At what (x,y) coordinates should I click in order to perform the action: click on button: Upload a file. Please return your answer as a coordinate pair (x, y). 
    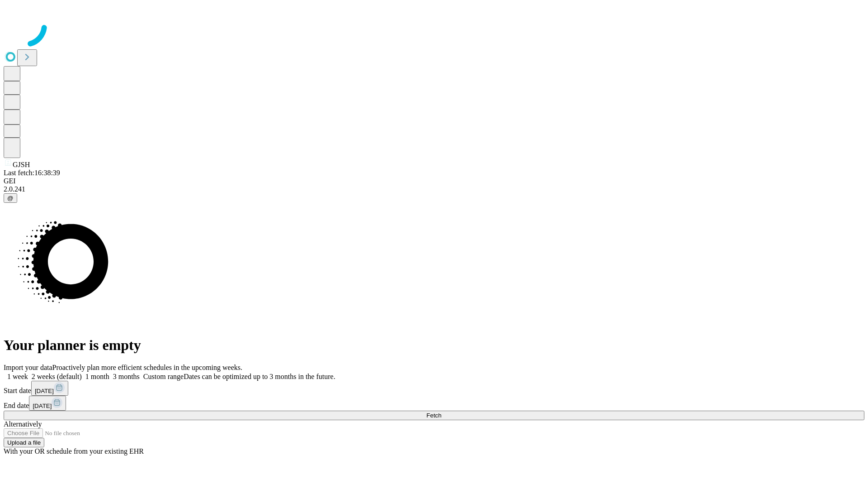
    Looking at the image, I should click on (24, 442).